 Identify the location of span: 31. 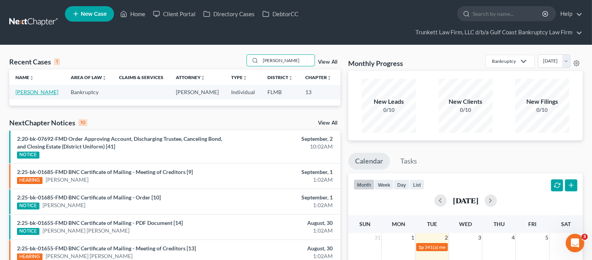
(377, 238).